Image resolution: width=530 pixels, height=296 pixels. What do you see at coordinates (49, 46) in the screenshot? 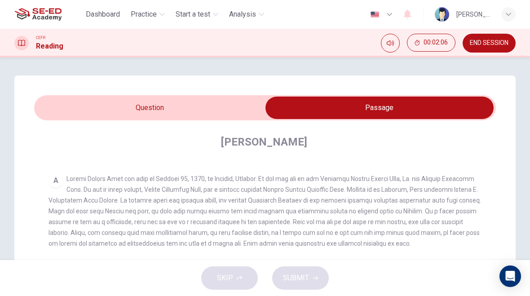
I see `h1: Reading` at bounding box center [49, 46].